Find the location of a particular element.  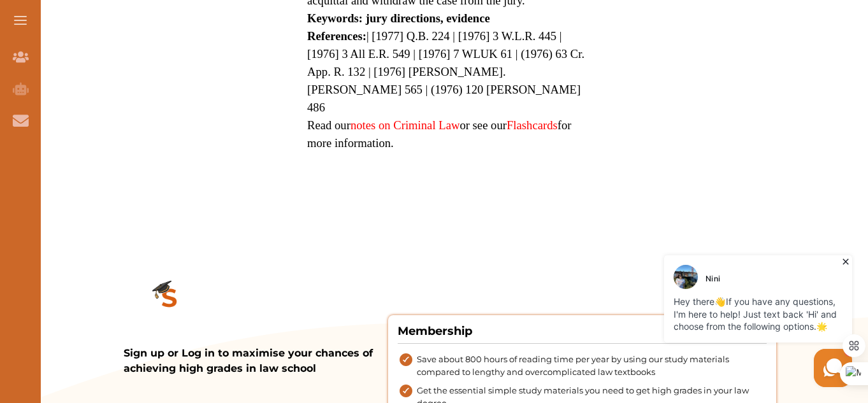

span: | [1977] Q.B. 224 | [1976] 3 W.L.R. 445 | [1976] 3 All E.R. 549 | [1976] 7 WLUK 61 | (1976) 63 Cr... is located at coordinates (446, 71).